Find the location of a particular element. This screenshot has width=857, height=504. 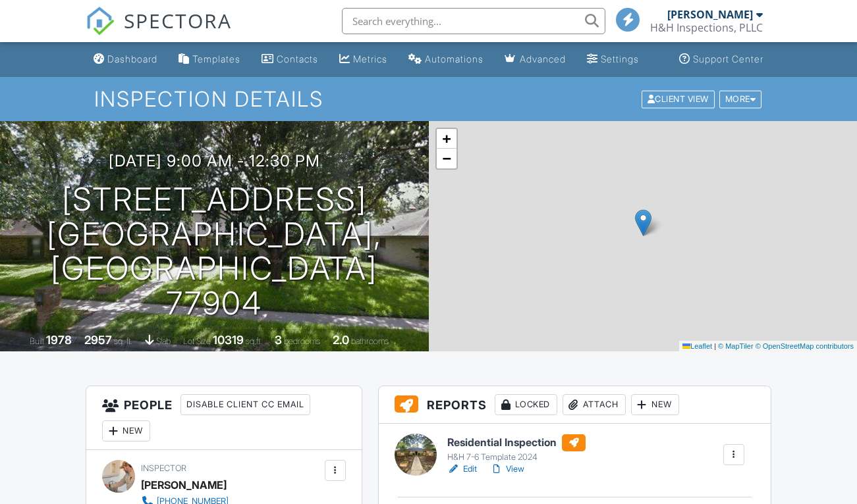

div: 2957 is located at coordinates (98, 340).